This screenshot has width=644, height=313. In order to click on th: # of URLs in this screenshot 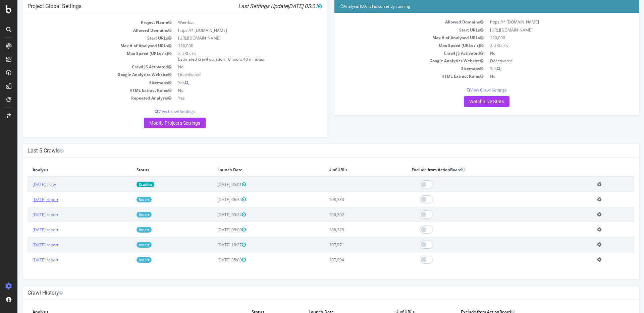, I will do `click(348, 169)`.